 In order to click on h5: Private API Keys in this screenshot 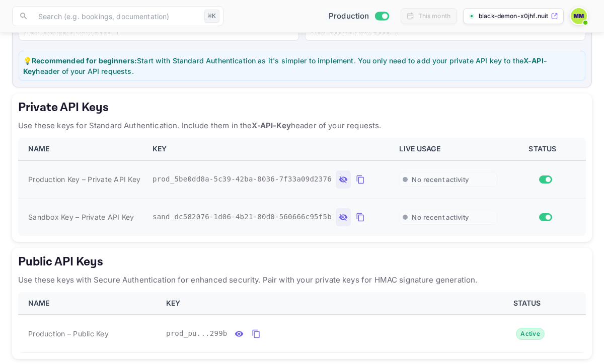, I will do `click(302, 107)`.